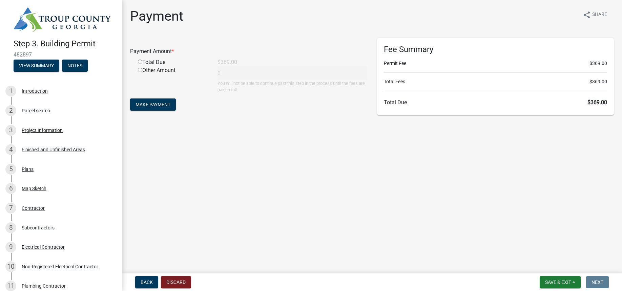 The height and width of the screenshot is (291, 622). I want to click on span: Share, so click(599, 15).